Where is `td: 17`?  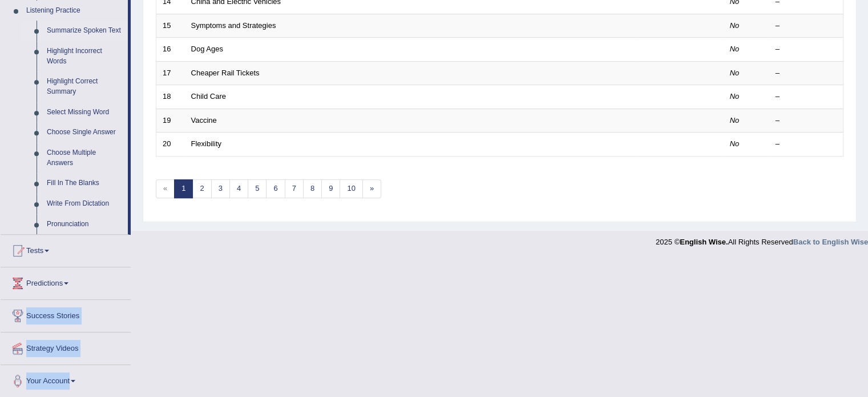
td: 17 is located at coordinates (170, 73).